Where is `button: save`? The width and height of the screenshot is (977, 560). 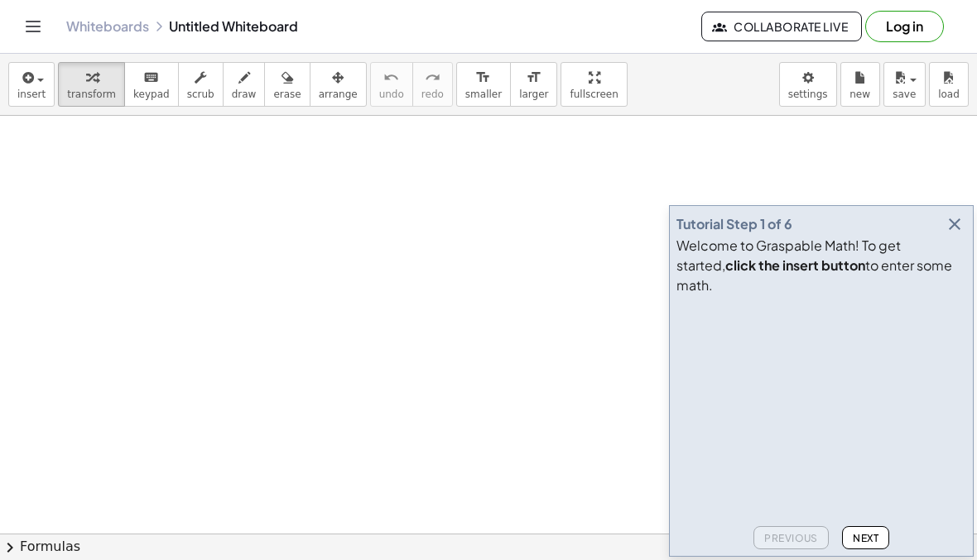 button: save is located at coordinates (903, 84).